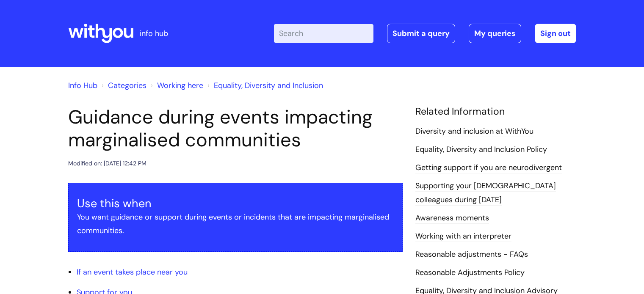  What do you see at coordinates (83, 85) in the screenshot?
I see `a: Info Hub` at bounding box center [83, 85].